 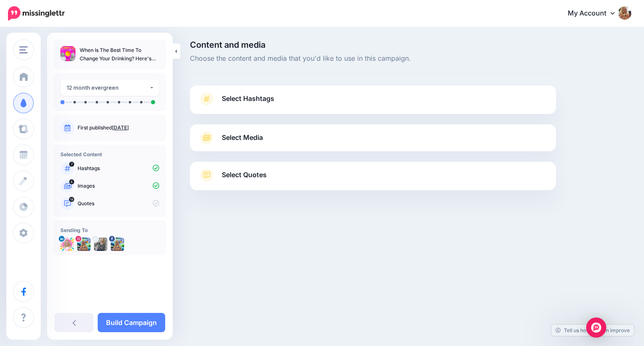 What do you see at coordinates (67, 244) in the screenshot?
I see `img: 1739373082602-84783.png` at bounding box center [67, 244].